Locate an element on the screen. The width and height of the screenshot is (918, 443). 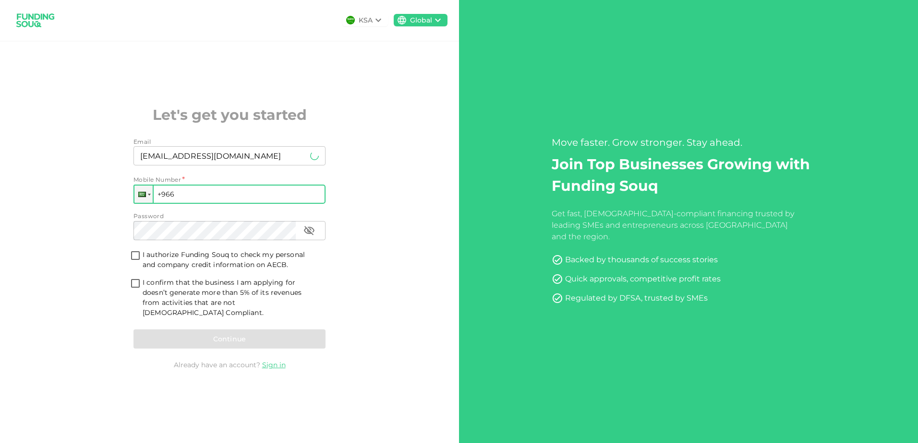
div: Quick approvals, competitive profit rates is located at coordinates (643, 279).